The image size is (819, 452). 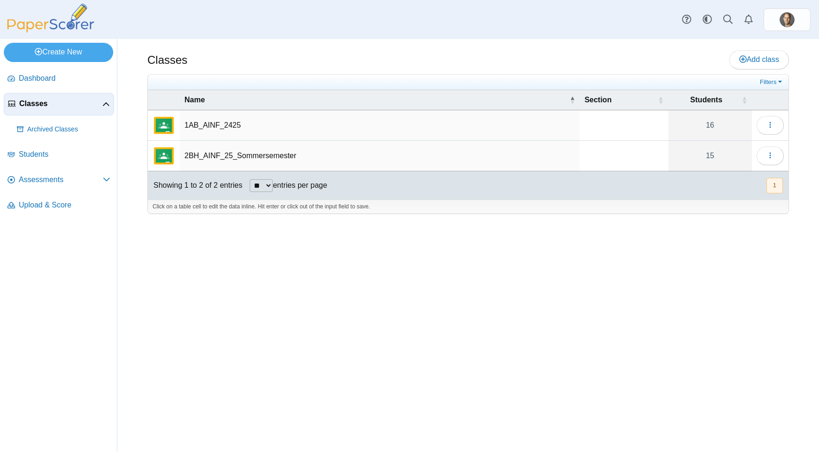 What do you see at coordinates (661, 100) in the screenshot?
I see `span: Section : Activate to sort` at bounding box center [661, 100].